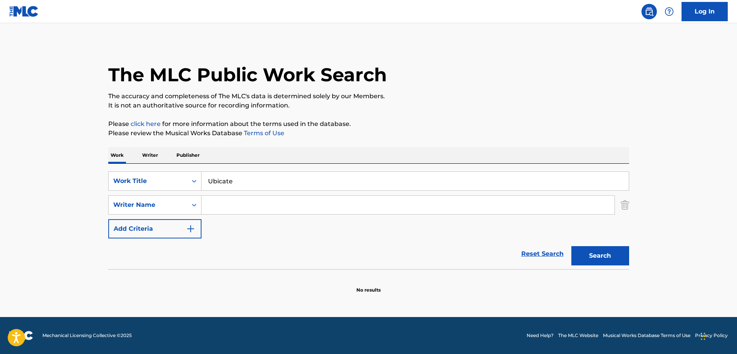  What do you see at coordinates (146, 124) in the screenshot?
I see `a: click here` at bounding box center [146, 124].